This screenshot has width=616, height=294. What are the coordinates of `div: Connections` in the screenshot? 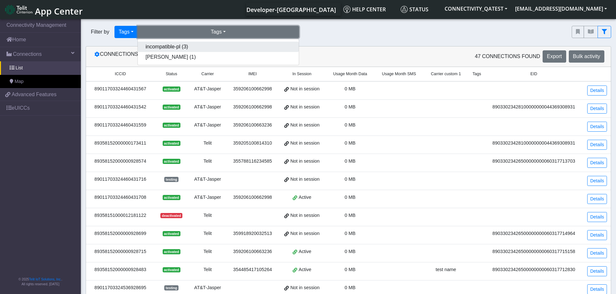 It's located at (218, 57).